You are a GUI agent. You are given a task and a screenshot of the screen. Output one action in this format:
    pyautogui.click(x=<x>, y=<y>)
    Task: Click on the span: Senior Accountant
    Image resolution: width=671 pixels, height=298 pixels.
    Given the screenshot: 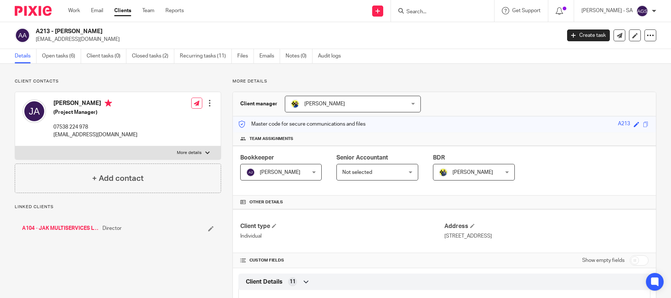 What is the action you would take?
    pyautogui.click(x=362, y=158)
    